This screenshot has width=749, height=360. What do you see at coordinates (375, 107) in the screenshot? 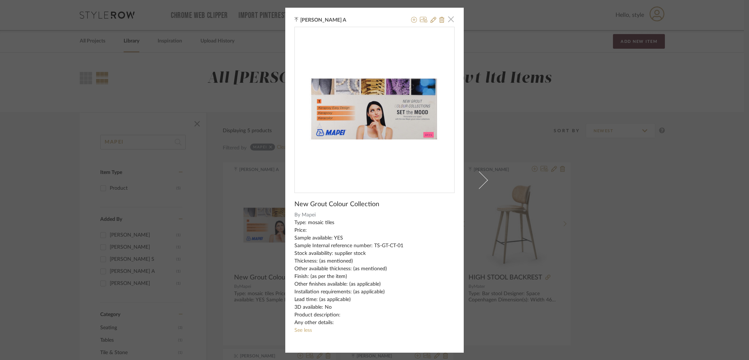
I see `div: 0` at bounding box center [375, 107].